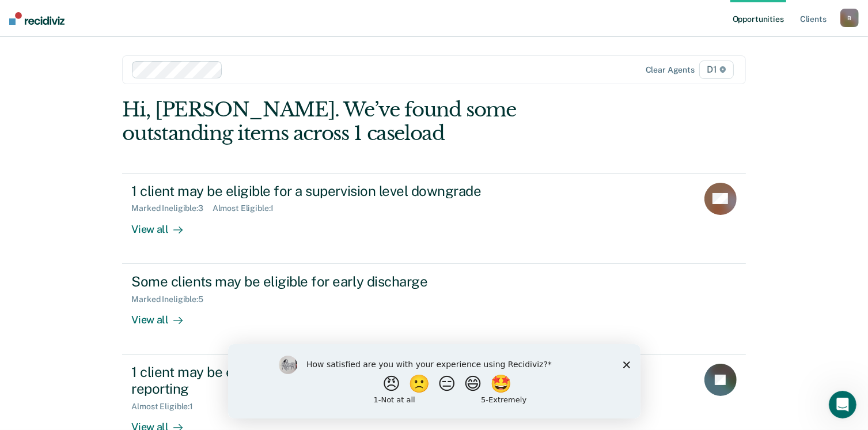 The image size is (868, 430). What do you see at coordinates (246, 40) in the screenshot?
I see `button: 4` at bounding box center [246, 40].